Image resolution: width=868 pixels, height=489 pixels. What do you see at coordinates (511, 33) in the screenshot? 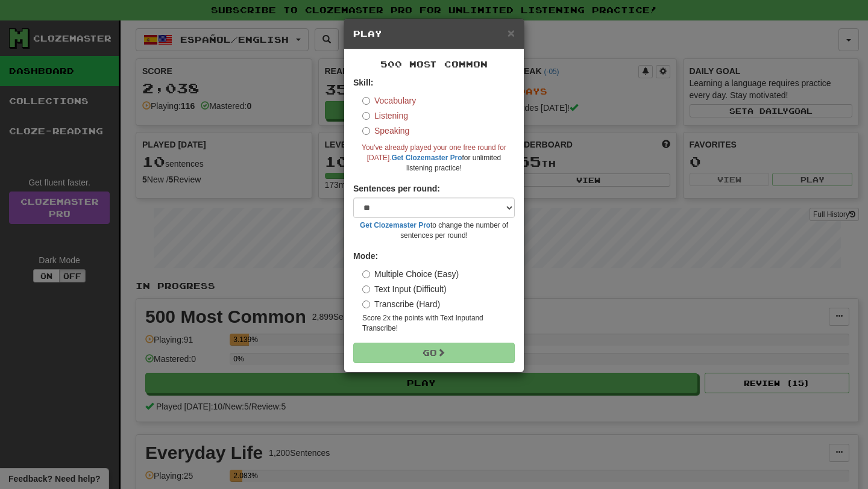
I see `button: Close` at bounding box center [511, 33].